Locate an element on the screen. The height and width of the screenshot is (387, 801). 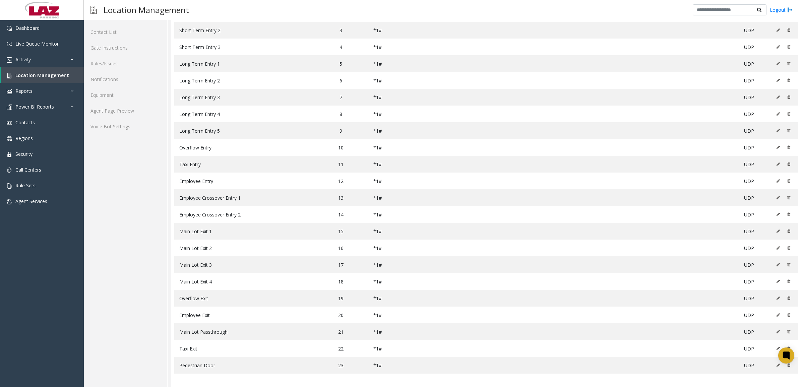
span: Long Term Entry 4 is located at coordinates (199, 114).